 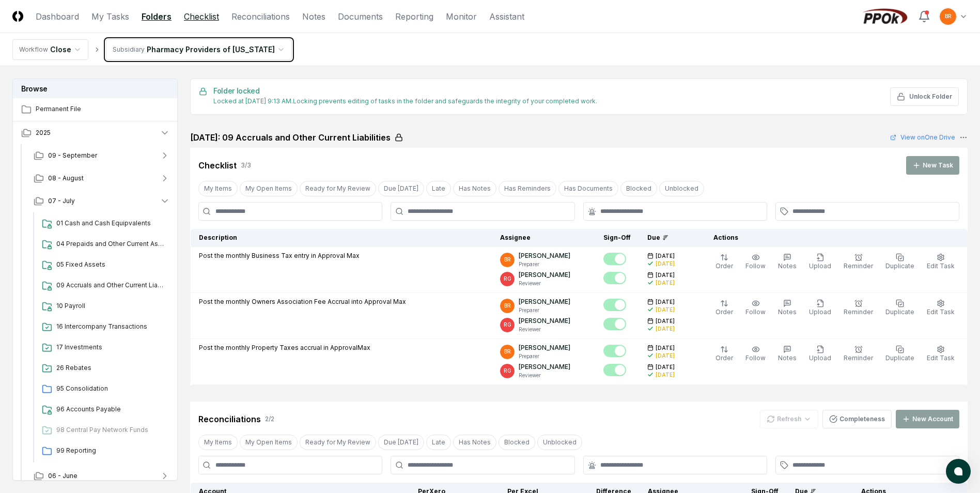 What do you see at coordinates (101, 476) in the screenshot?
I see `button: 06 - June` at bounding box center [101, 476].